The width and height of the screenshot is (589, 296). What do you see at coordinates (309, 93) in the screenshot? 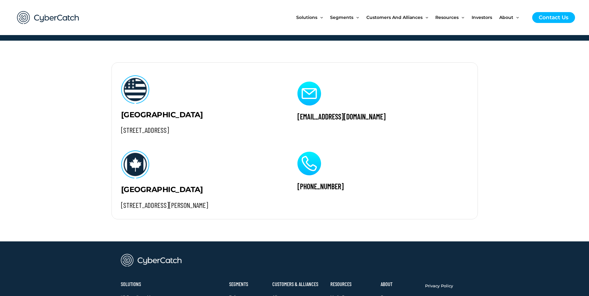
I see `img: email` at bounding box center [309, 93].